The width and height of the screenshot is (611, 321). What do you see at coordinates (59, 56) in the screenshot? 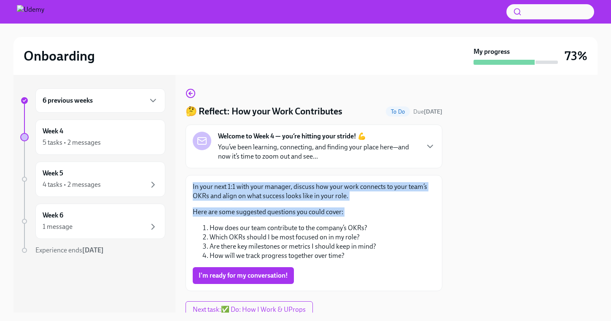
I see `h2: Onboarding` at bounding box center [59, 56].